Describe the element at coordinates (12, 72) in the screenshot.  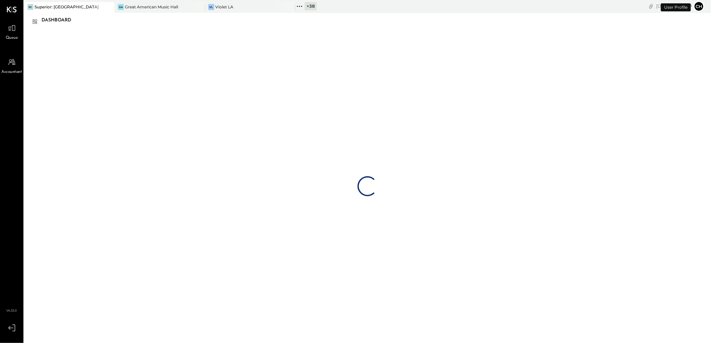
I see `span: Accountant` at that location.